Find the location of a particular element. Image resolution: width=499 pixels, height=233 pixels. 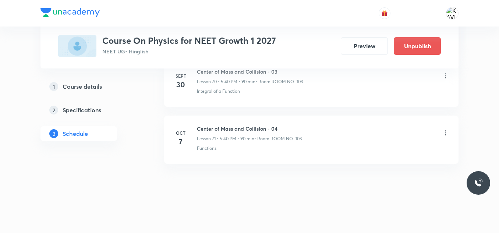

h5: Specifications is located at coordinates (82, 110).